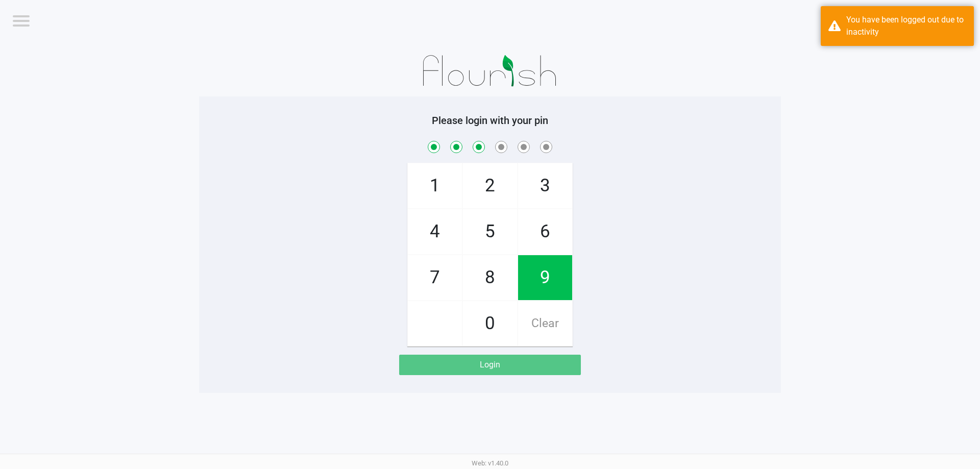 The image size is (980, 469). Describe the element at coordinates (545, 324) in the screenshot. I see `span: Clear` at that location.